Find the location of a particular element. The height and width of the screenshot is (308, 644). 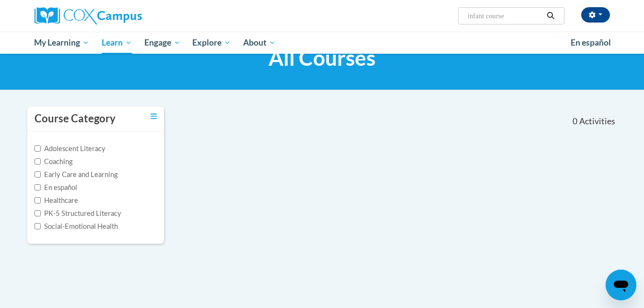

a: Explore is located at coordinates (212, 42).